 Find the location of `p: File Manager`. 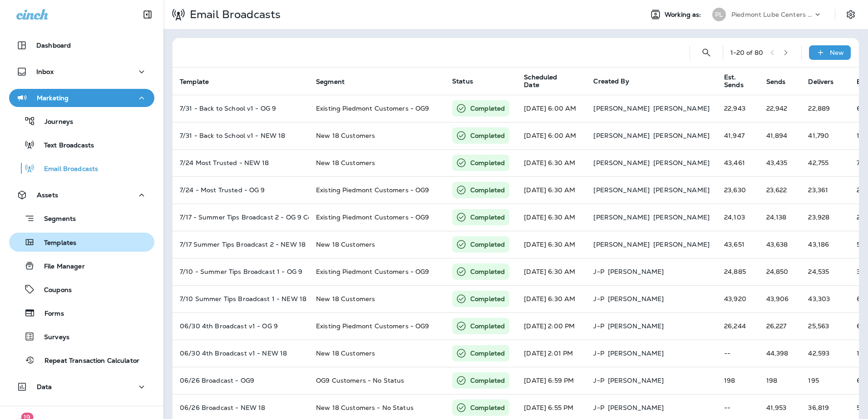

p: File Manager is located at coordinates (60, 267).